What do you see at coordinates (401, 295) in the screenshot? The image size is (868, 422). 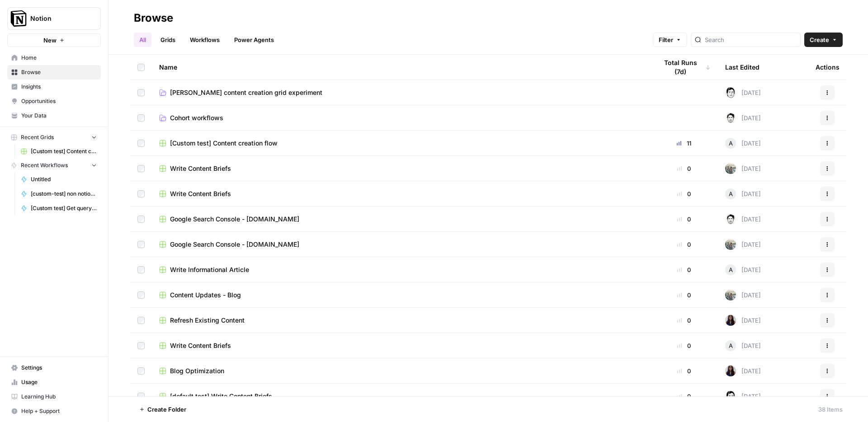 I see `a: Content Updates - Blog` at bounding box center [401, 295].